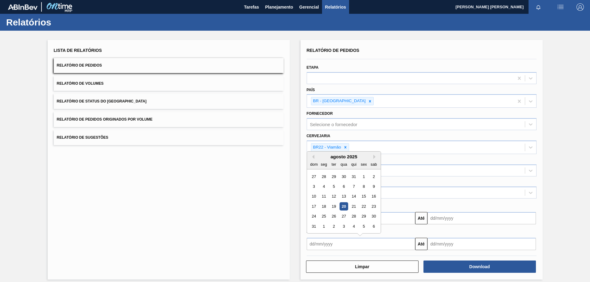 This screenshot has width=590, height=282. Describe the element at coordinates (323, 196) in the screenshot. I see `div: Choose segunda-feira, 11 de agosto de 2025` at that location.